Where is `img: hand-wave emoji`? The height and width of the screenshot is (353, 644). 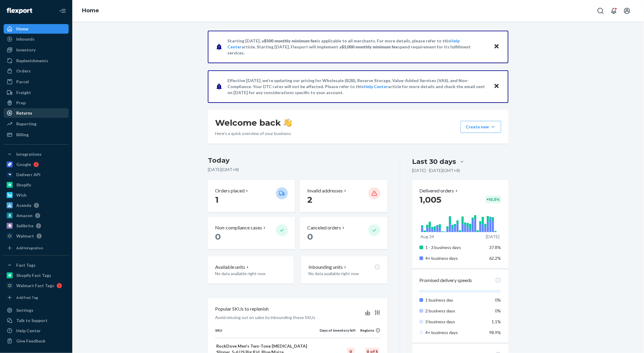 img: hand-wave emoji is located at coordinates (288, 123).